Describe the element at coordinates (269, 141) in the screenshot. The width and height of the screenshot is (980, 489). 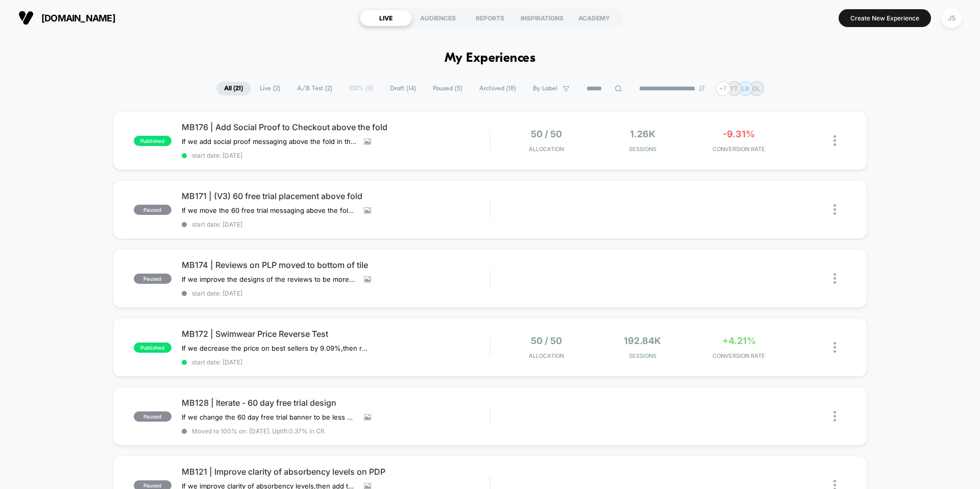
I see `span: If we add social proof messaging above the fold in the checkout,then conversions will increase,be...` at that location.